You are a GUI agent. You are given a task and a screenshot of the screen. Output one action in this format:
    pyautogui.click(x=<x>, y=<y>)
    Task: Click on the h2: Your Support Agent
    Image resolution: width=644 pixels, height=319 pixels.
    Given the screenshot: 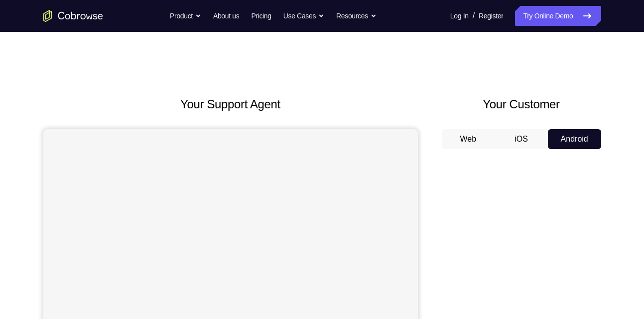 What is the action you would take?
    pyautogui.click(x=230, y=105)
    